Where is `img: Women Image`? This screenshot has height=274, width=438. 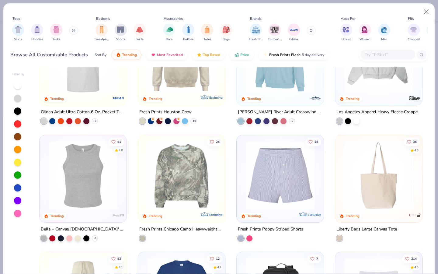 img: Women Image is located at coordinates (365, 30).